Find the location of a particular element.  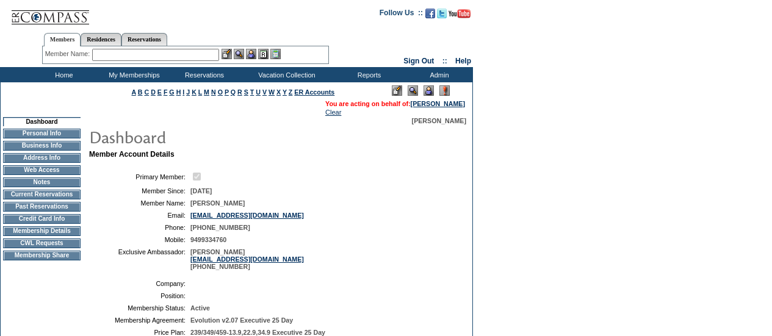

td: Position: is located at coordinates (140, 296).